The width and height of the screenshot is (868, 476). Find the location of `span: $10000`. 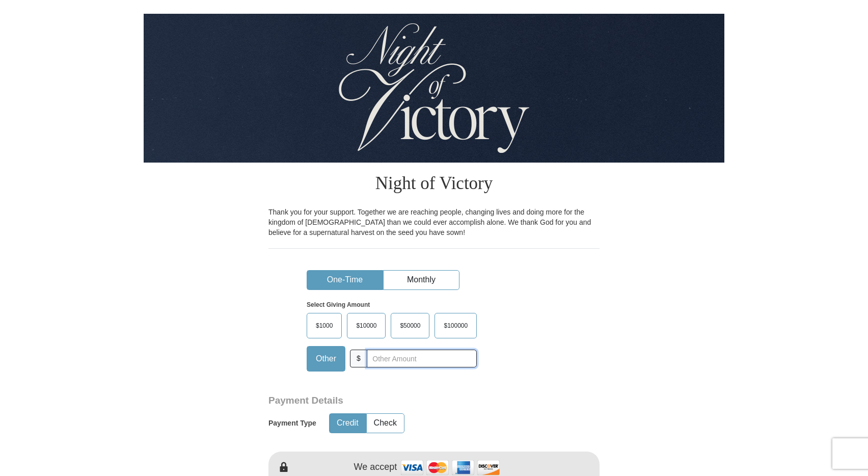

span: $10000 is located at coordinates (366, 326).